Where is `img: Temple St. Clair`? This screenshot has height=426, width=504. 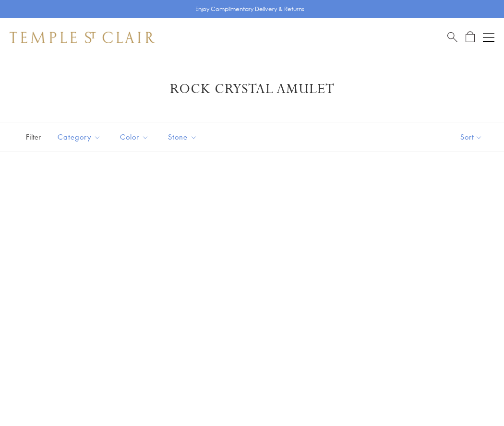
img: Temple St. Clair is located at coordinates (82, 37).